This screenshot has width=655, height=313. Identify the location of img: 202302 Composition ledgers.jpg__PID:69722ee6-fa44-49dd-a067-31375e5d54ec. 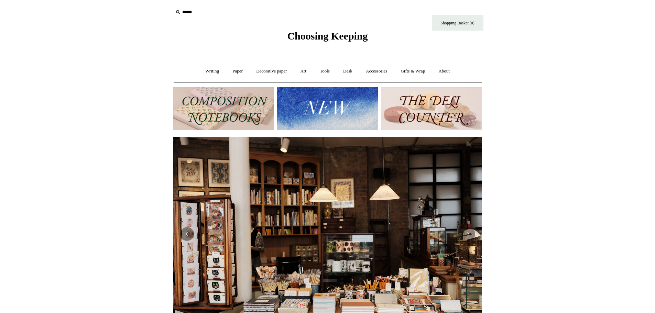
(223, 109).